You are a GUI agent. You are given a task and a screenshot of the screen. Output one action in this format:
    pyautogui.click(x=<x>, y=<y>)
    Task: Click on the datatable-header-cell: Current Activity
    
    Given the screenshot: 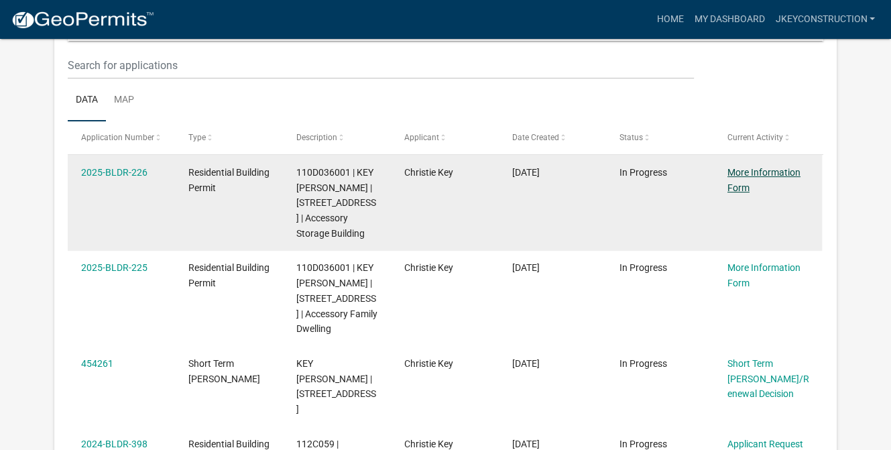 What is the action you would take?
    pyautogui.click(x=769, y=137)
    